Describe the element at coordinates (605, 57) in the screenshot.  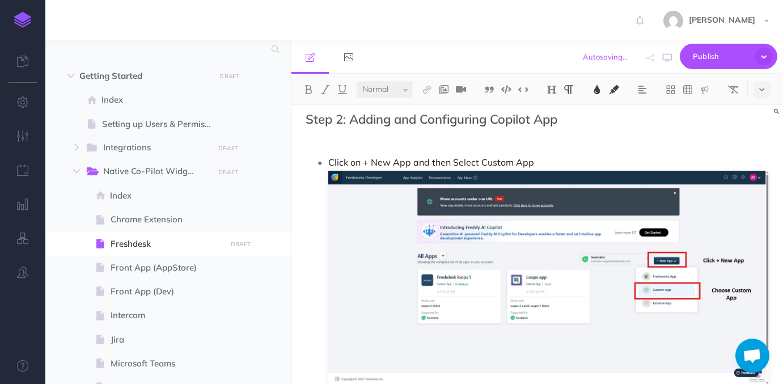
I see `span: Autosaving...` at that location.